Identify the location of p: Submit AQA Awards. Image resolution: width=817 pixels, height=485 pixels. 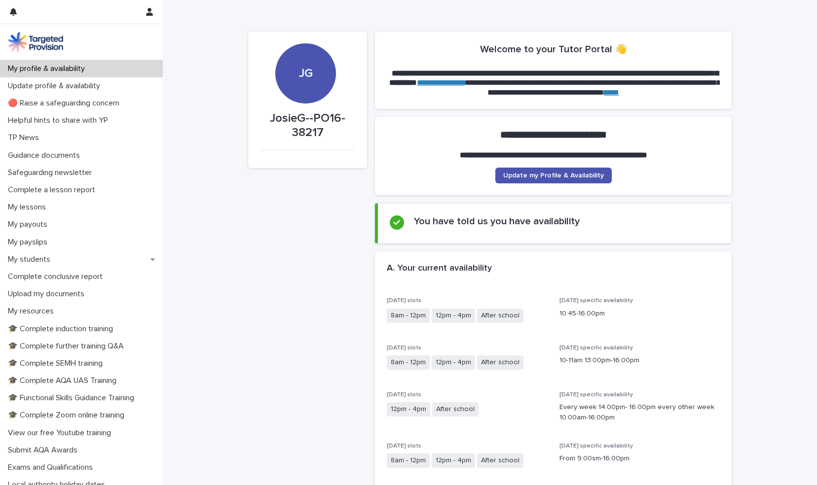
(44, 450).